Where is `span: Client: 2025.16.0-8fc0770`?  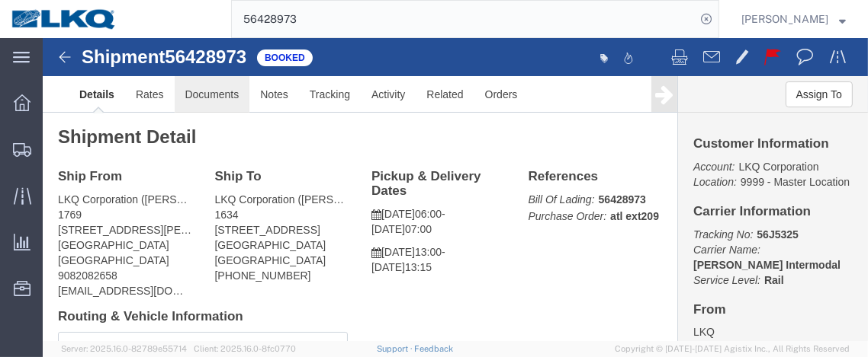
span: Client: 2025.16.0-8fc0770 is located at coordinates (245, 349).